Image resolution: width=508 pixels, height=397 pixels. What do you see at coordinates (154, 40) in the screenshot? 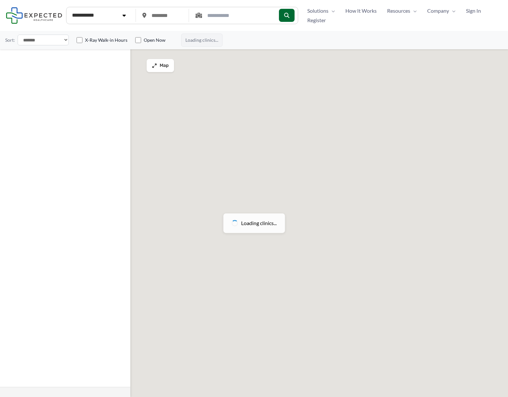
I see `label: Open Now` at bounding box center [154, 40].